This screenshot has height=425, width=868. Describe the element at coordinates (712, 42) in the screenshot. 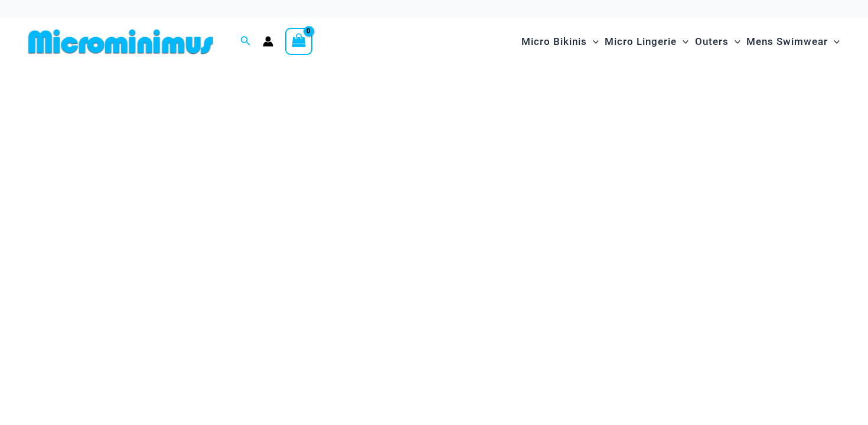

I see `span: Outers` at that location.